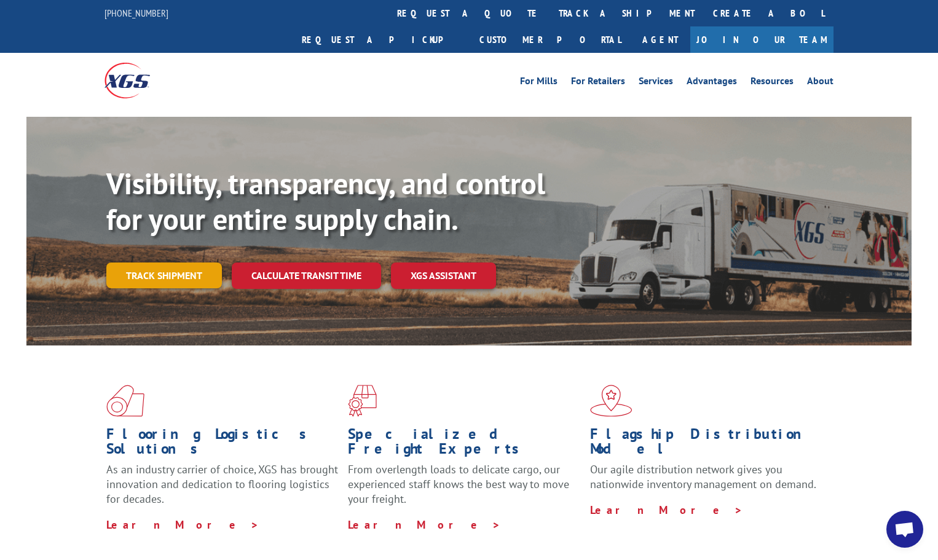 The width and height of the screenshot is (938, 560). Describe the element at coordinates (598, 83) in the screenshot. I see `a: For Retailers` at that location.